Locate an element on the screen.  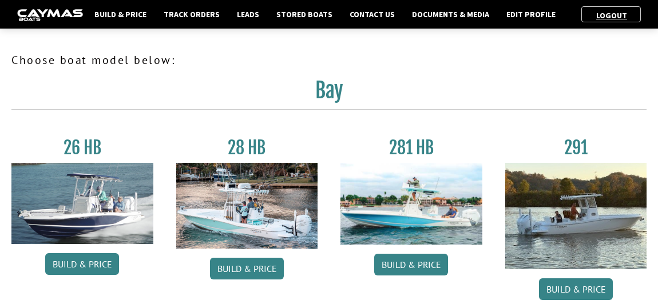
img: 28-hb-twin.jpg is located at coordinates (411, 204).